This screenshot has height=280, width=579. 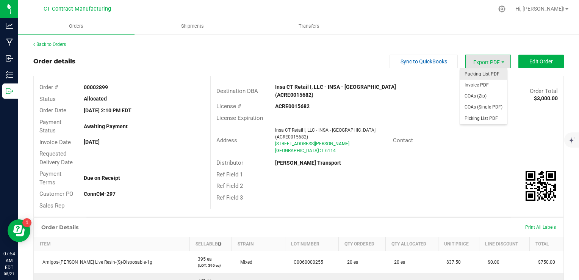 What do you see at coordinates (484, 96) in the screenshot?
I see `li: COAs (Zip)` at bounding box center [484, 96].